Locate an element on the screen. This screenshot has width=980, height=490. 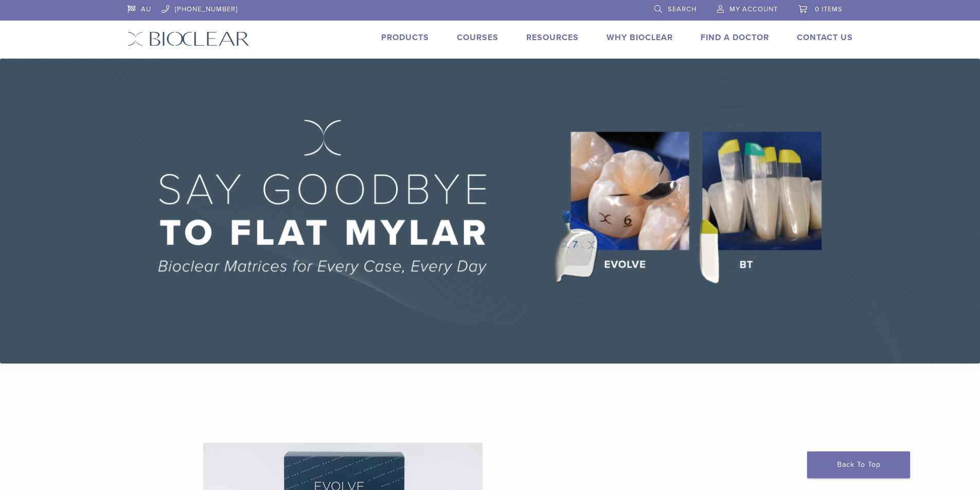
a: Resources is located at coordinates (552, 37).